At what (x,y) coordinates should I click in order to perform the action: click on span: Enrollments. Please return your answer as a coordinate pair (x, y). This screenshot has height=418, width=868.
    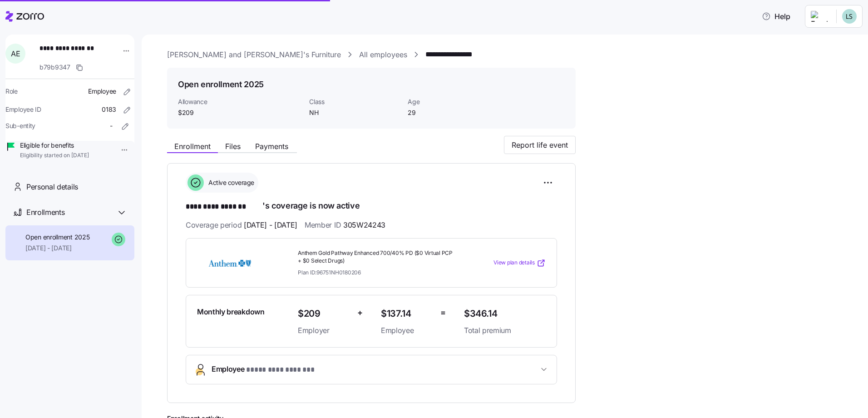
    Looking at the image, I should click on (46, 212).